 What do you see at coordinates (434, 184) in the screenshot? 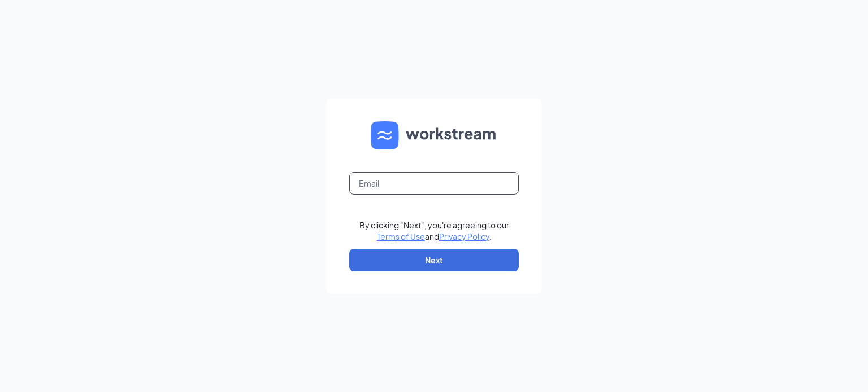
I see `input: Email` at bounding box center [434, 184].